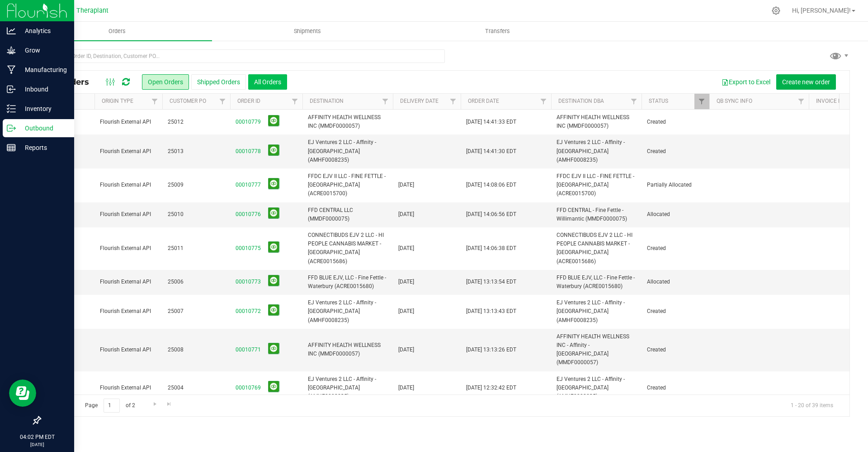 Image resolution: width=868 pixels, height=452 pixels. Describe the element at coordinates (248, 311) in the screenshot. I see `a: 00010772` at that location.